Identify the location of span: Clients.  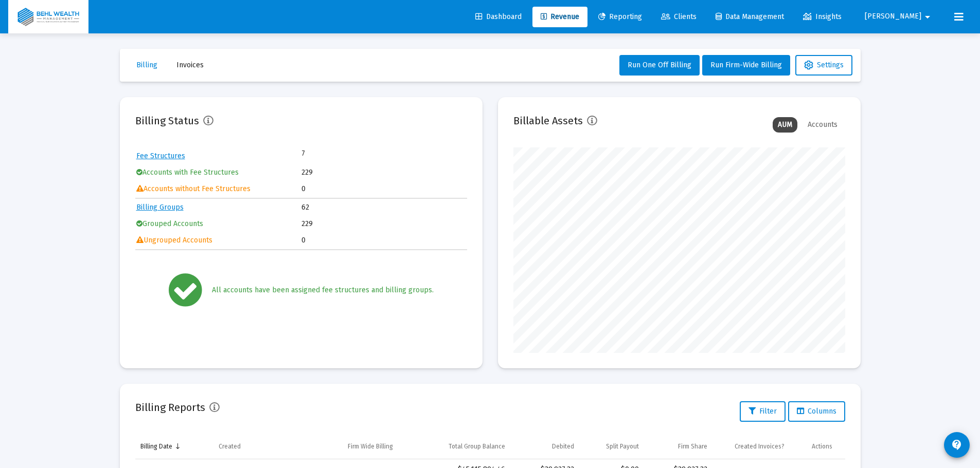
(679, 16).